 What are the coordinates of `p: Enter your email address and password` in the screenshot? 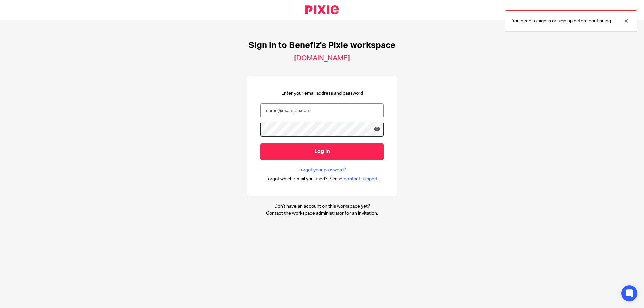 It's located at (322, 93).